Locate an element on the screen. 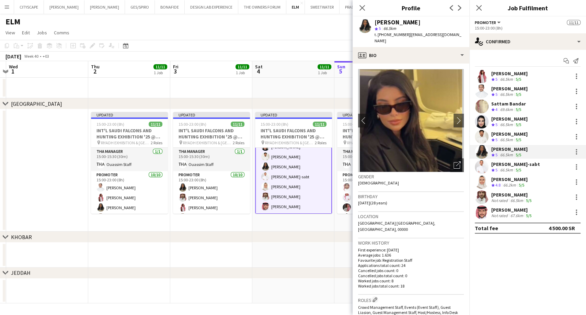  span: Sat is located at coordinates (259, 67).